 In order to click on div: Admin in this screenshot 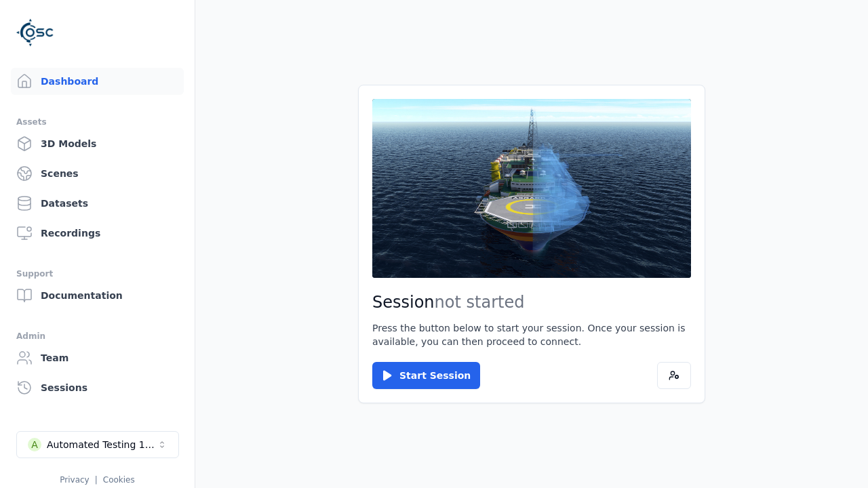, I will do `click(97, 336)`.